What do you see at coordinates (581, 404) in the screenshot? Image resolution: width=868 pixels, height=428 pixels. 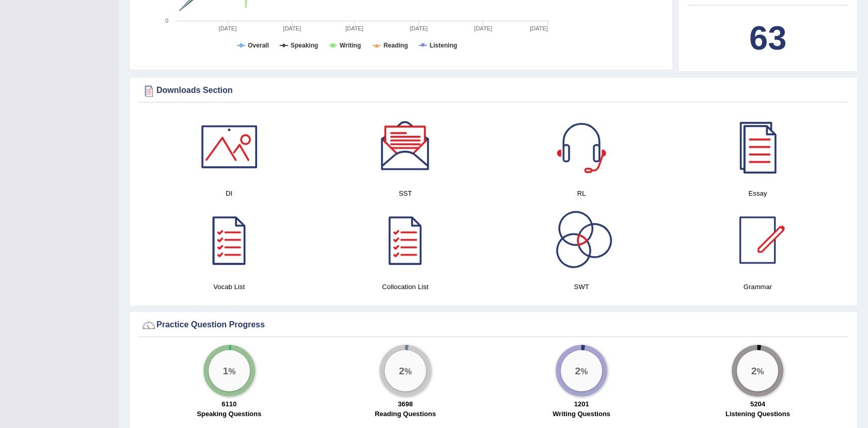 I see `strong: 1201` at bounding box center [581, 404].